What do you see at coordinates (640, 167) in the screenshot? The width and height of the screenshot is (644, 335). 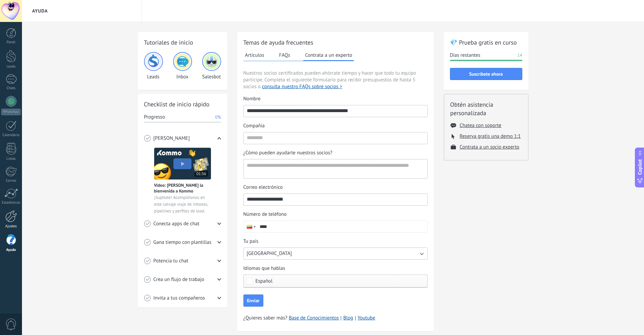 I see `span: Copilot` at bounding box center [640, 167].